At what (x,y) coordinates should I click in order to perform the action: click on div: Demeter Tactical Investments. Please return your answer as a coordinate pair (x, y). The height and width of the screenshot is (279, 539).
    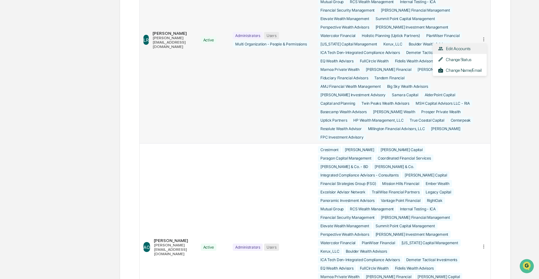
    Looking at the image, I should click on (432, 259).